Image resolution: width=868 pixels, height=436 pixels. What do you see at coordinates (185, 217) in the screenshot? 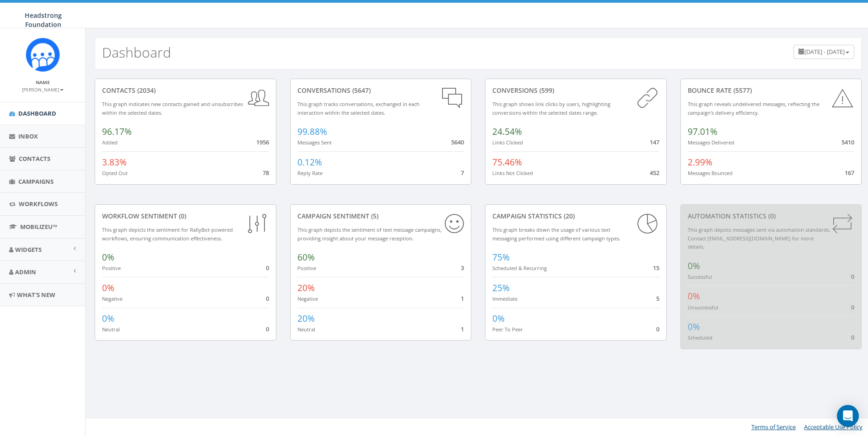
I see `div: Workflow Sentiment` at bounding box center [185, 217].